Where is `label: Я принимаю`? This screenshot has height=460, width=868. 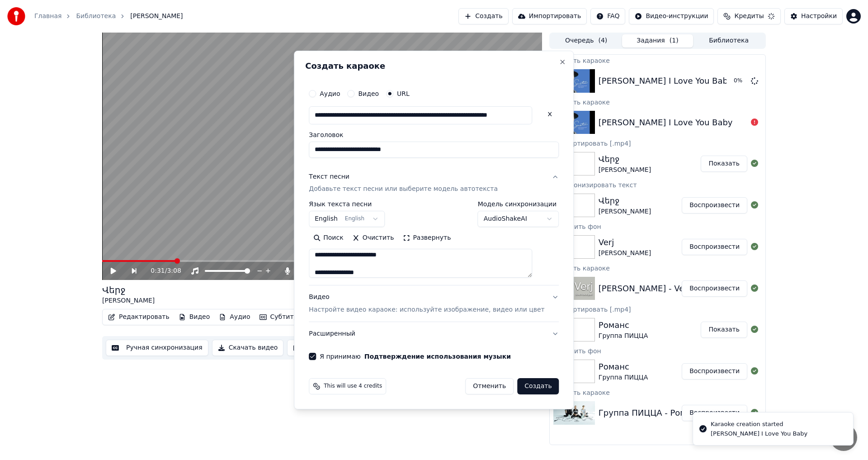 label: Я принимаю is located at coordinates (415, 356).